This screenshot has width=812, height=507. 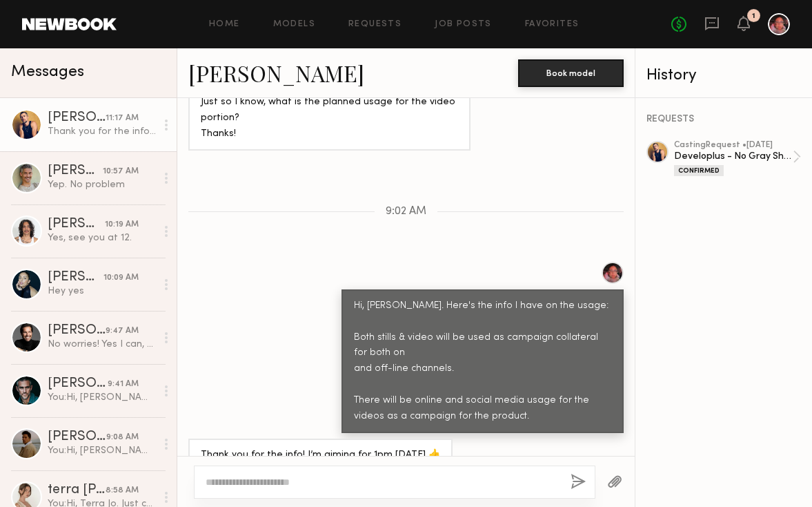 I want to click on a: Job Posts, so click(x=463, y=24).